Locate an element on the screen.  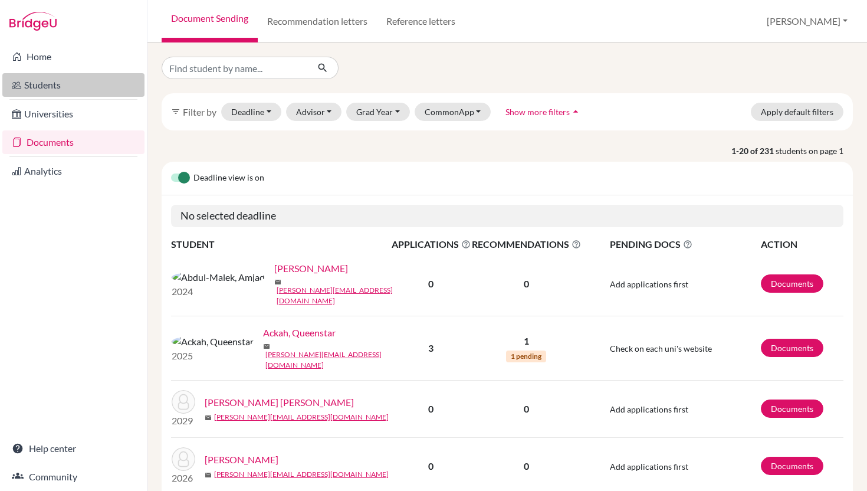
input: Find student by name... is located at coordinates (235, 68).